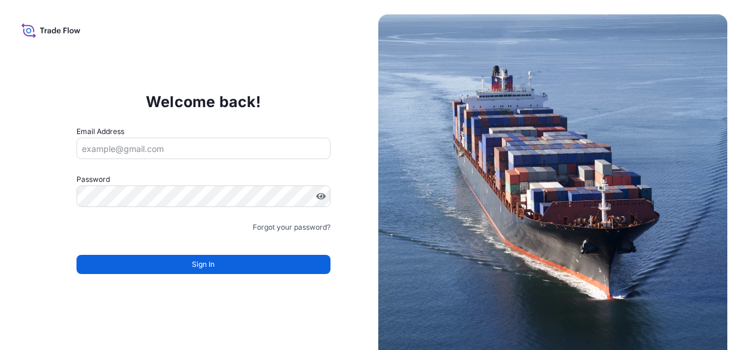 The width and height of the screenshot is (756, 350). I want to click on button: Sign In, so click(203, 264).